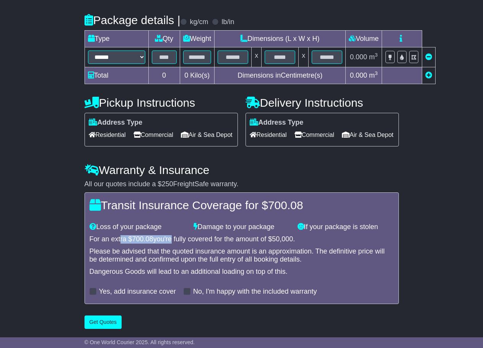 The width and height of the screenshot is (483, 348). Describe the element at coordinates (280, 76) in the screenshot. I see `td: Dimensions in Centimetre(s)` at that location.